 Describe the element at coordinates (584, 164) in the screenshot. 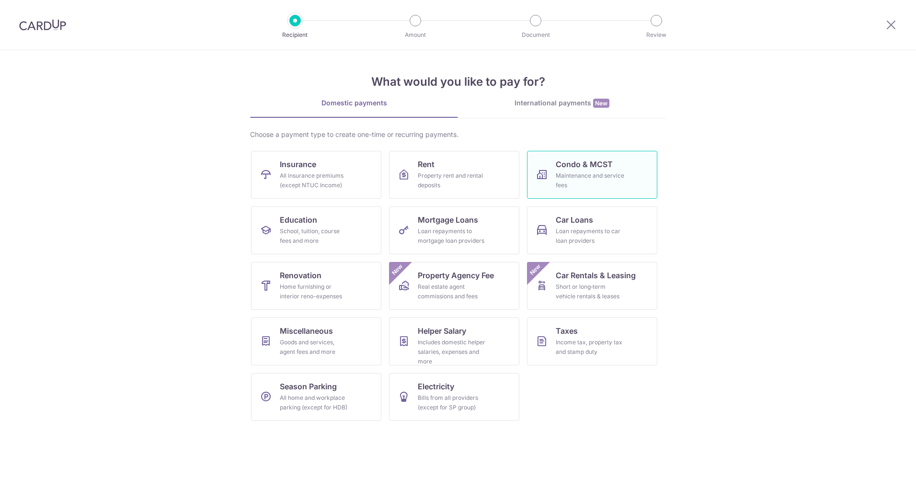

I see `span: Condo & MCST` at that location.